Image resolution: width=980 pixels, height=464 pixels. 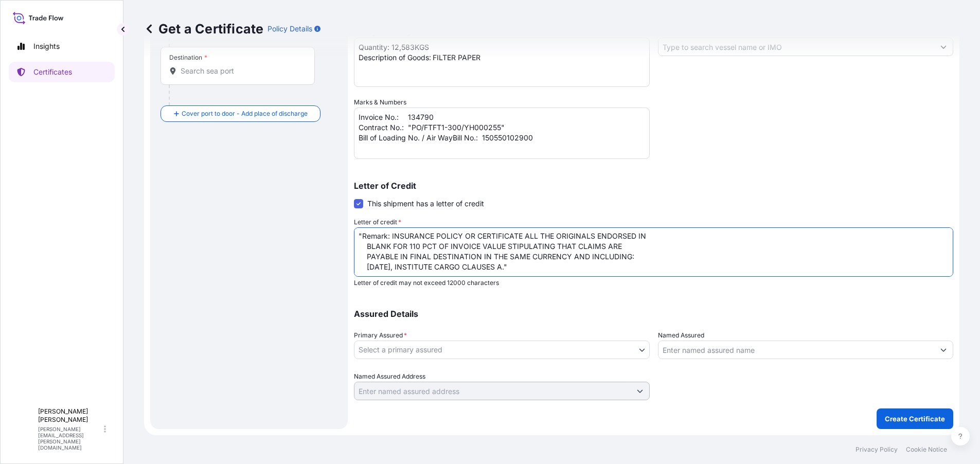 I want to click on div: Destination, so click(x=188, y=58).